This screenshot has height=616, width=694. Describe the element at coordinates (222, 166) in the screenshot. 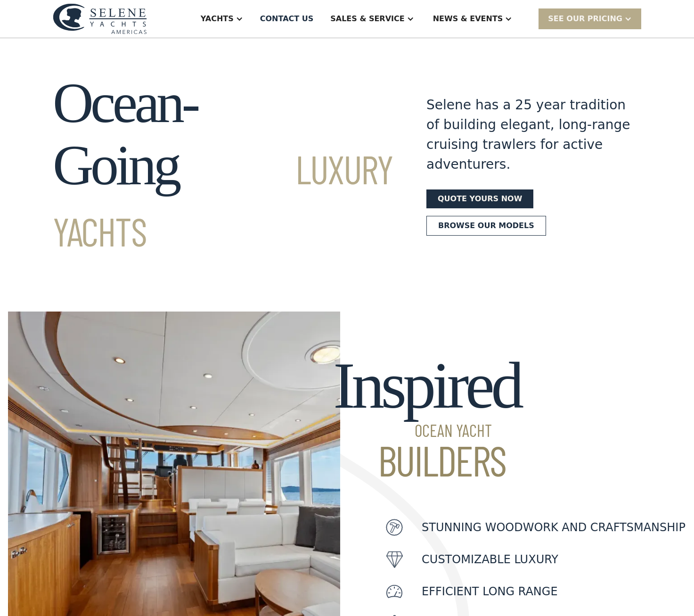

I see `h1: Ocean-Going` at that location.